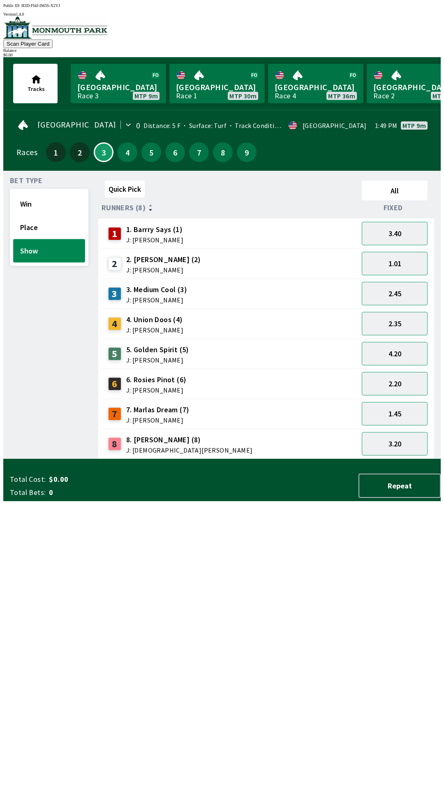  Describe the element at coordinates (395, 413) in the screenshot. I see `button: 1.45` at that location.